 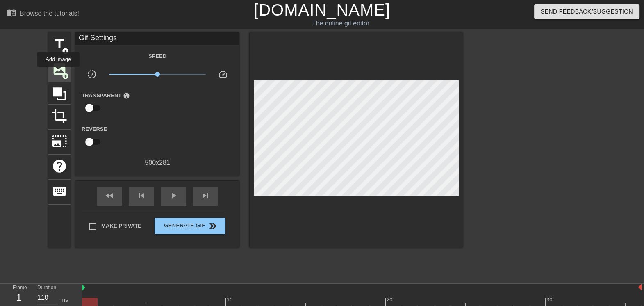 I want to click on div: 20, so click(x=390, y=299).